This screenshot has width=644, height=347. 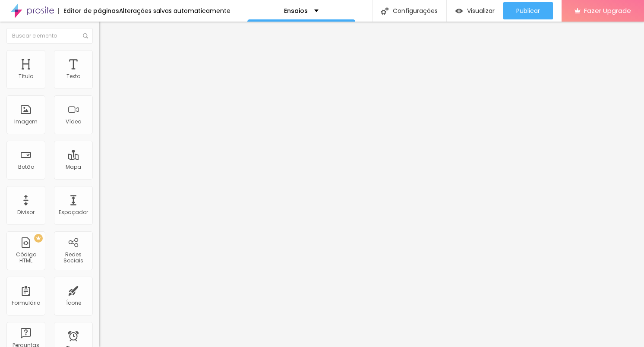 What do you see at coordinates (26, 122) in the screenshot?
I see `div: Imagem` at bounding box center [26, 122].